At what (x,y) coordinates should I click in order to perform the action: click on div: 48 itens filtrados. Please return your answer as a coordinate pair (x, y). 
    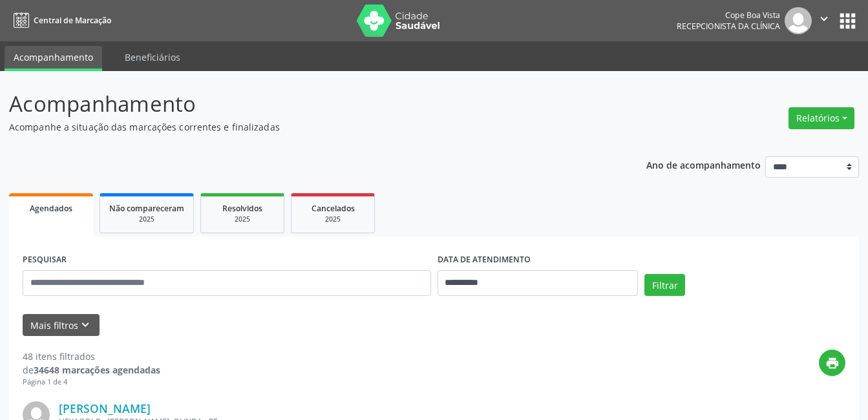
    Looking at the image, I should click on (91, 357).